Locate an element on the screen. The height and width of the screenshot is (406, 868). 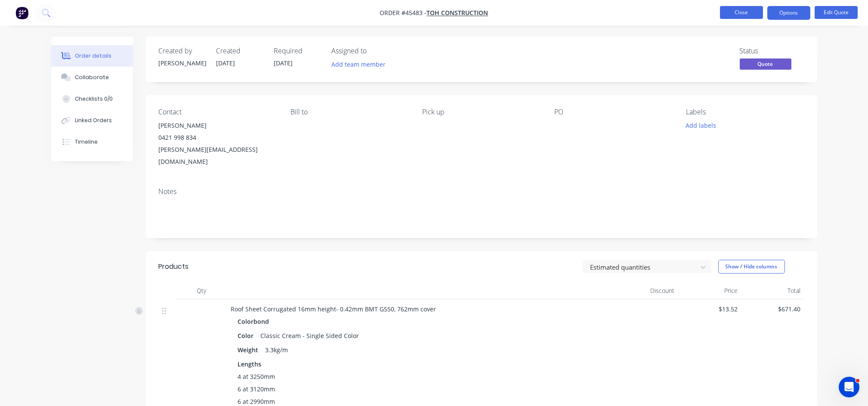
button: Options is located at coordinates (788, 13).